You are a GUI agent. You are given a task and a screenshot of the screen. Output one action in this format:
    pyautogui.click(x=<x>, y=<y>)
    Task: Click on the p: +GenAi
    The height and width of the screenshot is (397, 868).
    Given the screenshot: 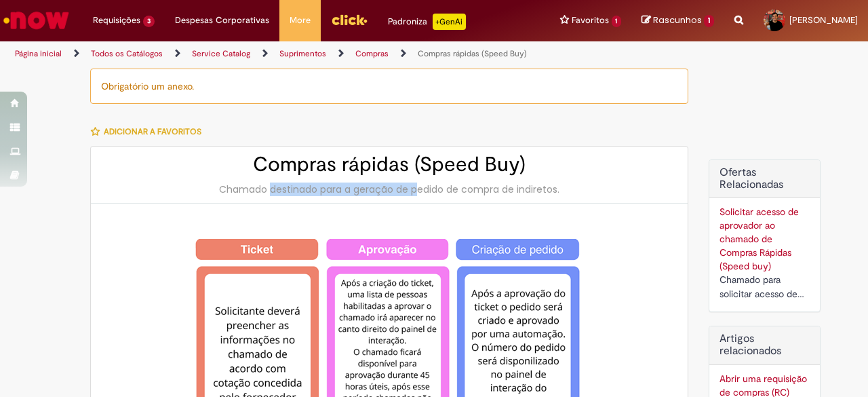 What is the action you would take?
    pyautogui.click(x=449, y=22)
    